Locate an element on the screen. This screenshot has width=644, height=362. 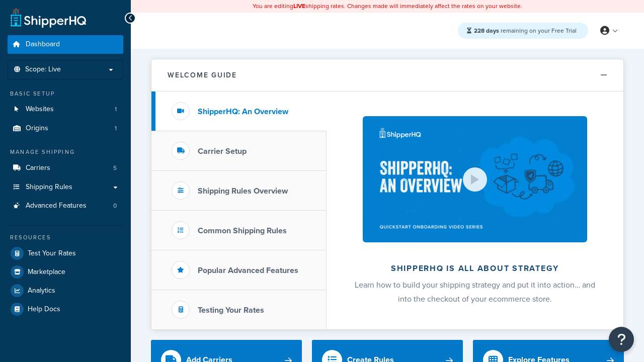
a: Analytics is located at coordinates (65, 291).